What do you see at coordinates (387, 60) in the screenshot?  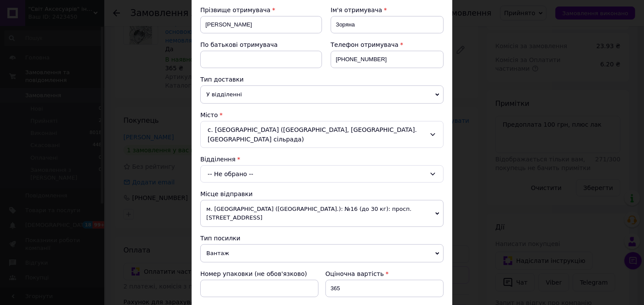 I see `input: +380` at bounding box center [387, 60].